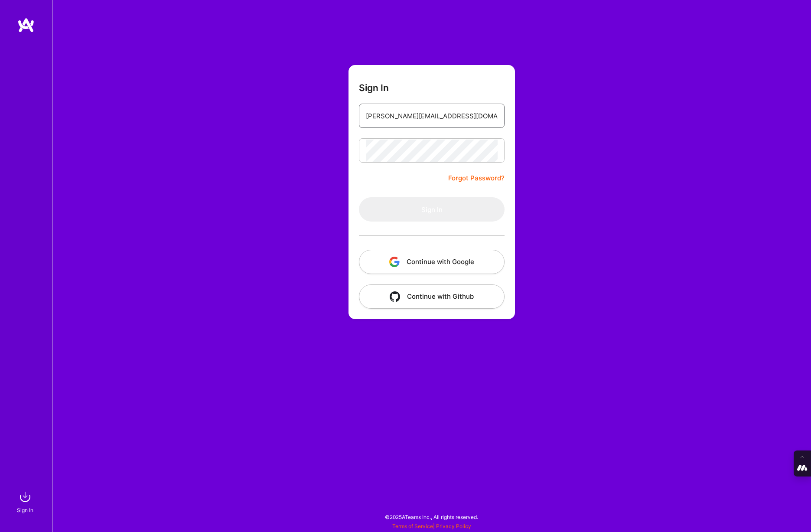 This screenshot has height=532, width=811. I want to click on img: sign in, so click(25, 496).